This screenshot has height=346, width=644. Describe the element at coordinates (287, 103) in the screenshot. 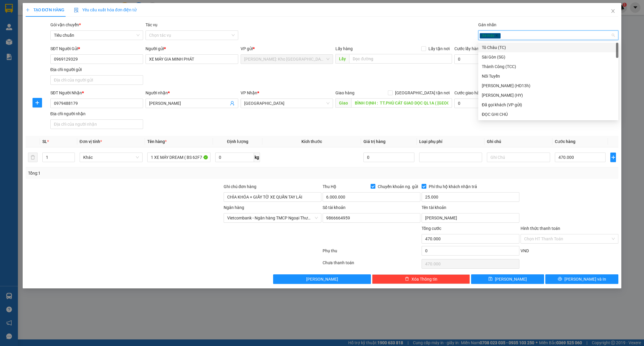

I see `span: Bình Định` at that location.